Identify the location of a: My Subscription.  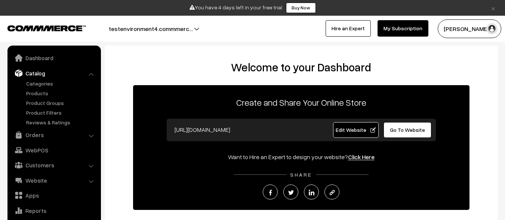
(403, 28).